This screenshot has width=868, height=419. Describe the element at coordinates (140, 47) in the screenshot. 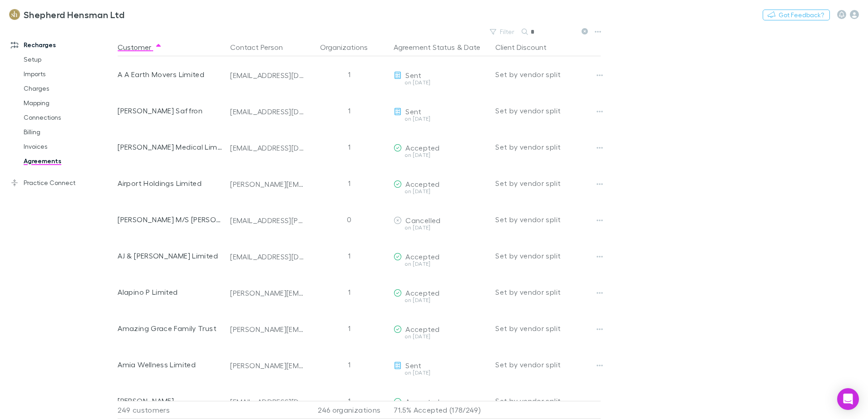

I see `button: Customer` at that location.